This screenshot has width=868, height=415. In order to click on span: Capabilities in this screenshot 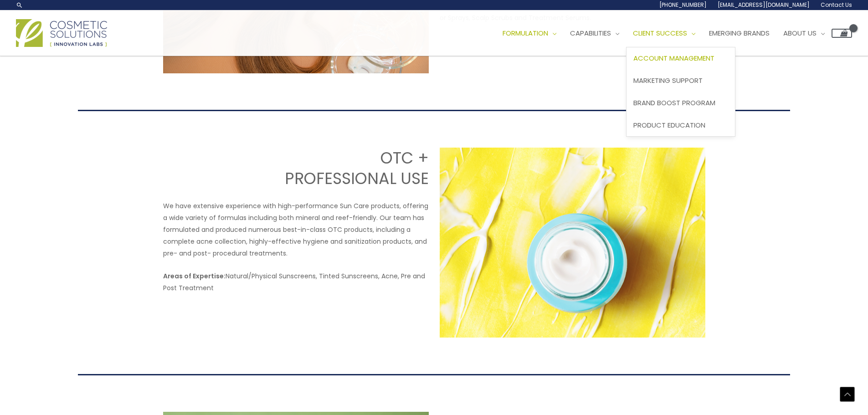, I will do `click(590, 33)`.